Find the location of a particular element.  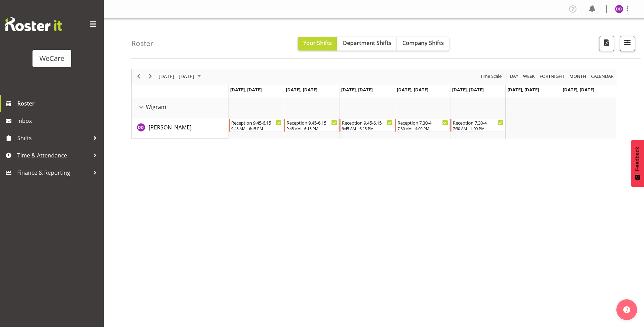

span: Feedback is located at coordinates (637, 159).